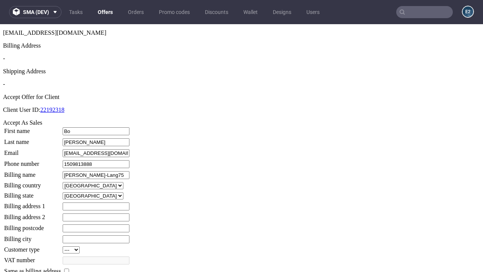 This screenshot has width=483, height=272. What do you see at coordinates (32, 140) in the screenshot?
I see `td: Phone number` at bounding box center [32, 140].